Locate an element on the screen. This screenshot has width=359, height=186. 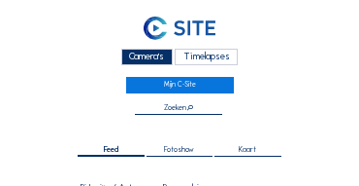
div: Camera's is located at coordinates (147, 56).